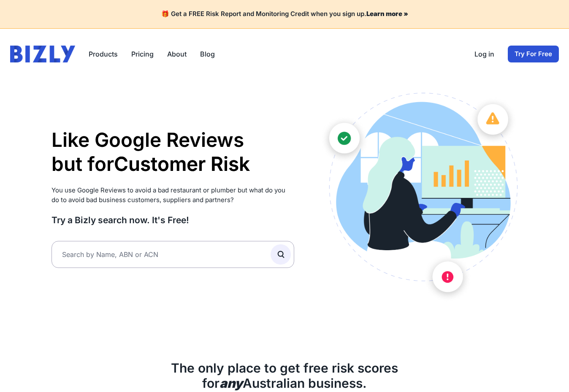 Image resolution: width=569 pixels, height=392 pixels. Describe the element at coordinates (182, 164) in the screenshot. I see `li: Customer Risk` at that location.